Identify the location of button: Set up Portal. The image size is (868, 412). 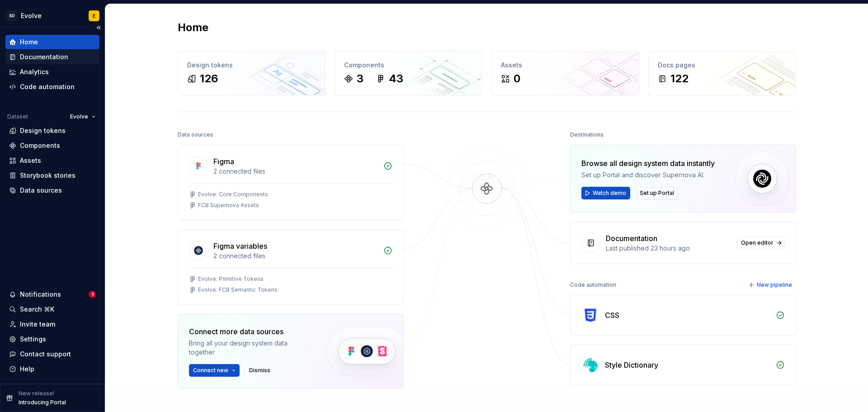
(657, 193).